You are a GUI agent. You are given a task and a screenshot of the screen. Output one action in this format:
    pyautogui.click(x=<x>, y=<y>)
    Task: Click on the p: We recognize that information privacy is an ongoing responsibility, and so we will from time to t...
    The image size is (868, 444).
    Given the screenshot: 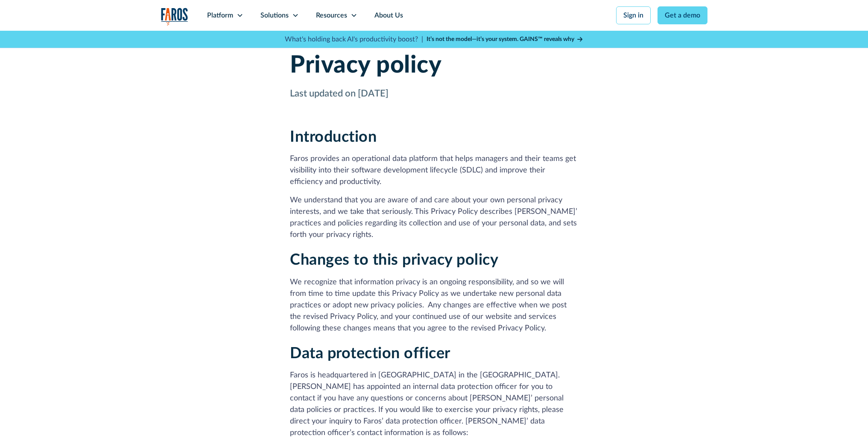 What is the action you would take?
    pyautogui.click(x=433, y=305)
    